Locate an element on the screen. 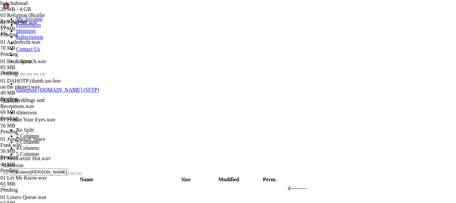 The image size is (456, 203). div: 46 MB is located at coordinates (31, 164).